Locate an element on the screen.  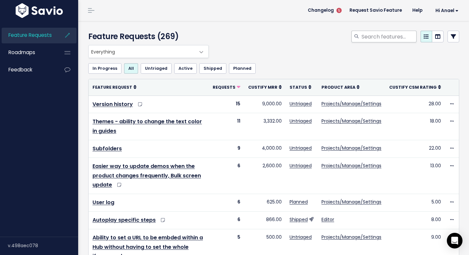
a: Status is located at coordinates (300, 87).